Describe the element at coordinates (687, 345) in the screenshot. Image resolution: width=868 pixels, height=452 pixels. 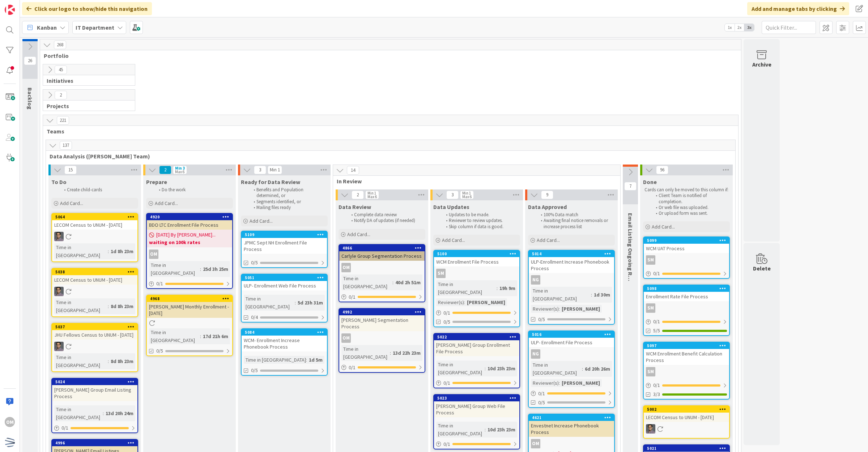
I see `div: 5097` at that location.